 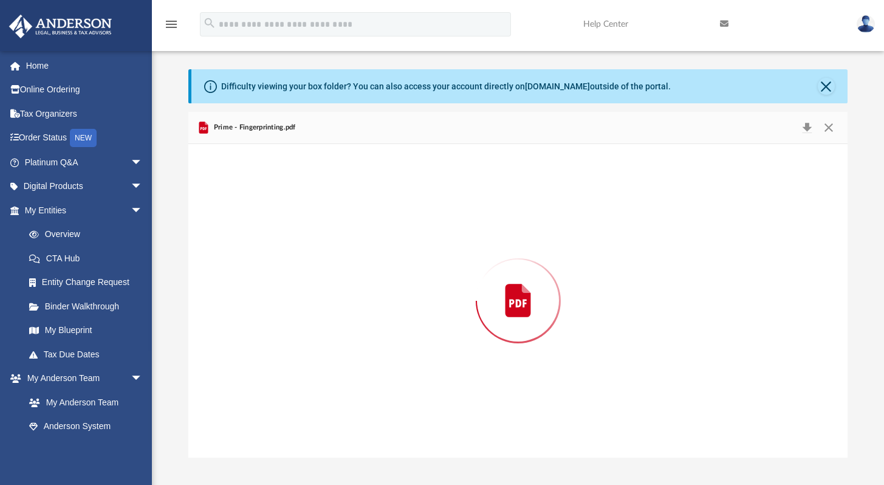 I want to click on a: Tax Organizers, so click(x=84, y=114).